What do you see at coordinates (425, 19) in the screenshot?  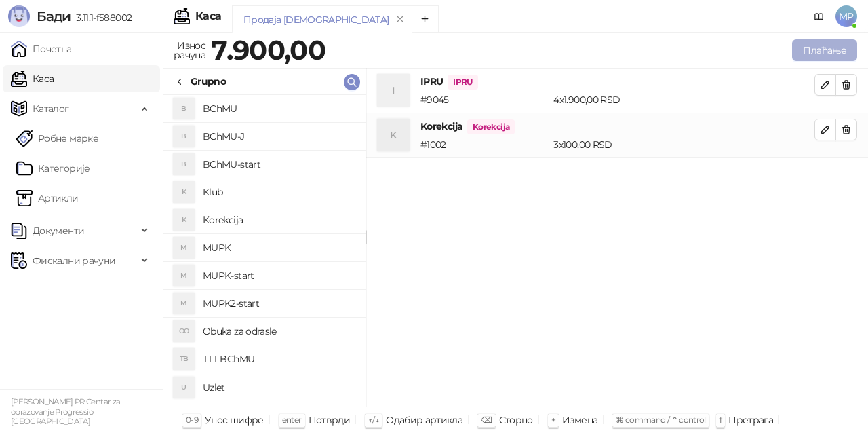 I see `button: Add tab` at bounding box center [425, 19].